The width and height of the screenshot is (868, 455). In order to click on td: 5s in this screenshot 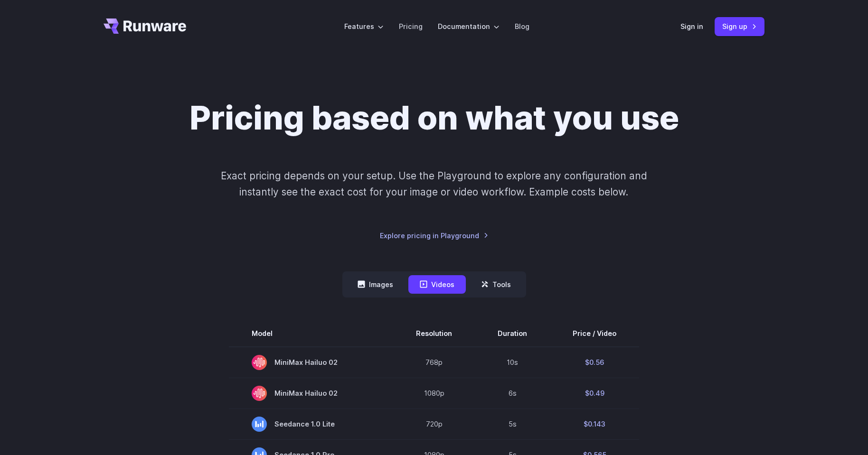, I will do `click(512, 424)`.